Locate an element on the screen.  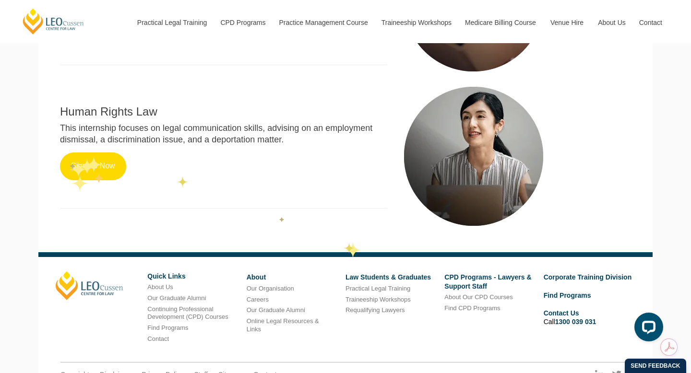
a: Find CPD Programs is located at coordinates (472, 308).